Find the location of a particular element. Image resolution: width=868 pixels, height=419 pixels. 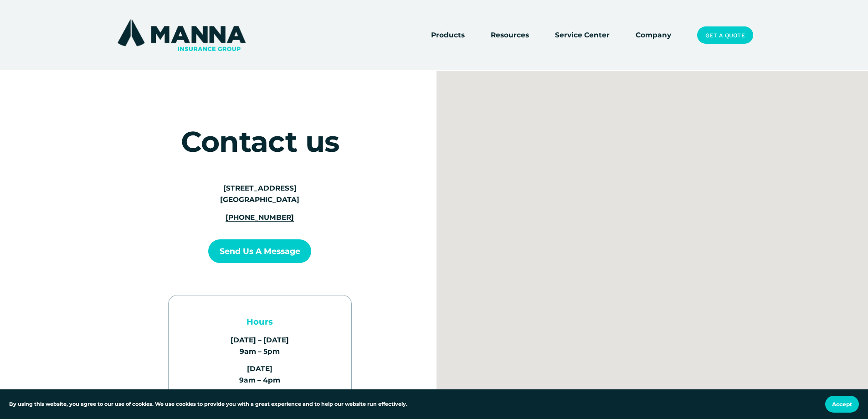

button: Send us a Message is located at coordinates (259, 251).